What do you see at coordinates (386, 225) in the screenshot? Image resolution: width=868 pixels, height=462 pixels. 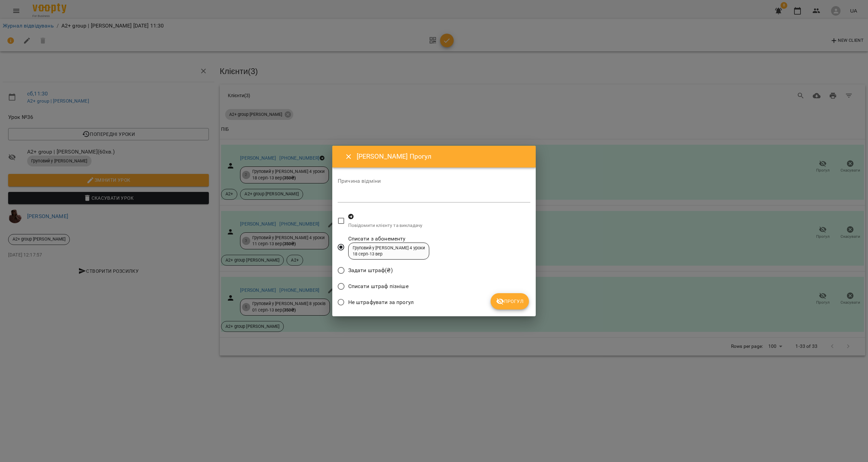 I see `p: Повідомити клієнту та викладачу` at bounding box center [386, 225].